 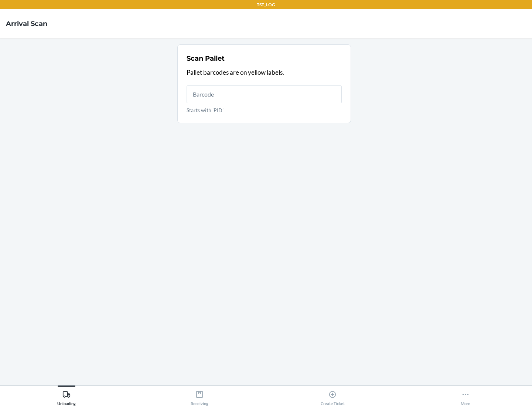 I want to click on button: Create Ticket, so click(x=332, y=396).